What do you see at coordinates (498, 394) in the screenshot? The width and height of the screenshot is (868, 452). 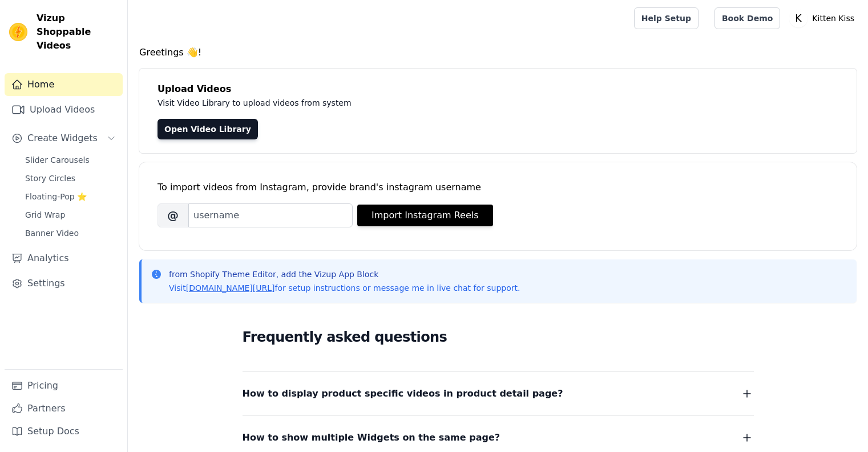 I see `button: How to display product specific videos in product detail page?` at bounding box center [498, 394].